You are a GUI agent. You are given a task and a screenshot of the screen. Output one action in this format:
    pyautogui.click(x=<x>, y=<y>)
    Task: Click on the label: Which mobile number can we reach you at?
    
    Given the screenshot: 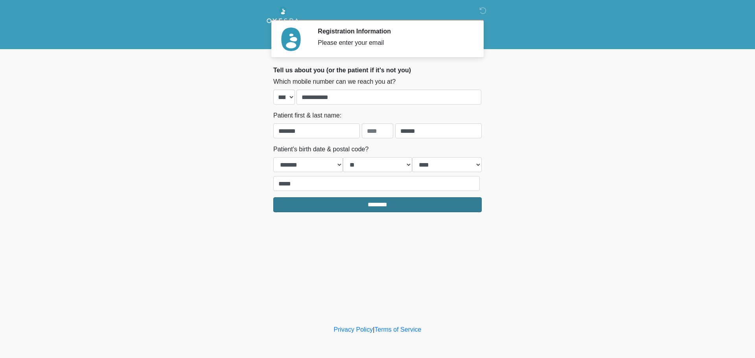 What is the action you would take?
    pyautogui.click(x=334, y=82)
    